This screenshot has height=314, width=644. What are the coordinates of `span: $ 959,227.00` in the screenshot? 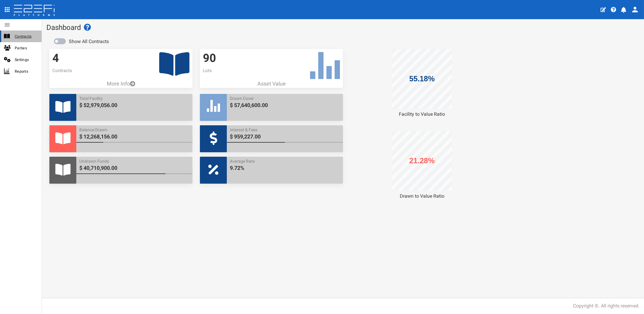 It's located at (285, 136).